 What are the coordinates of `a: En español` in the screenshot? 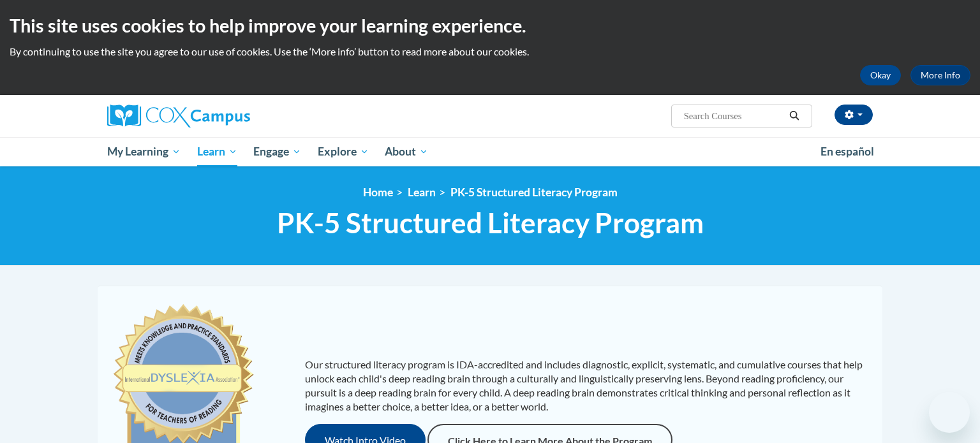 It's located at (847, 152).